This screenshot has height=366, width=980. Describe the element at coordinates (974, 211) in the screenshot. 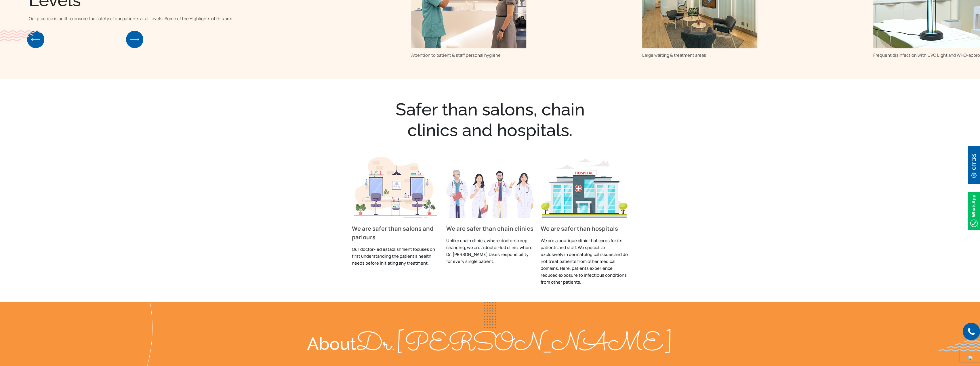

I see `img: Whatsappicon` at that location.